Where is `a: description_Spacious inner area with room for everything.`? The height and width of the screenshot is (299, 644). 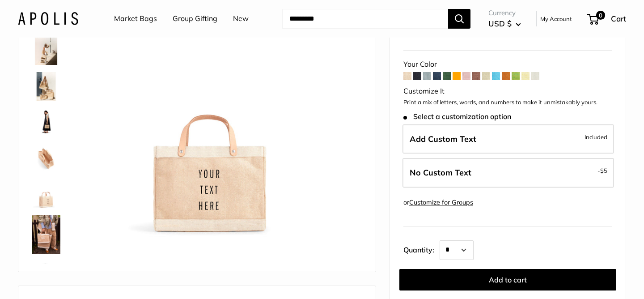
a: description_Spacious inner area with room for everything. is located at coordinates (46, 158).